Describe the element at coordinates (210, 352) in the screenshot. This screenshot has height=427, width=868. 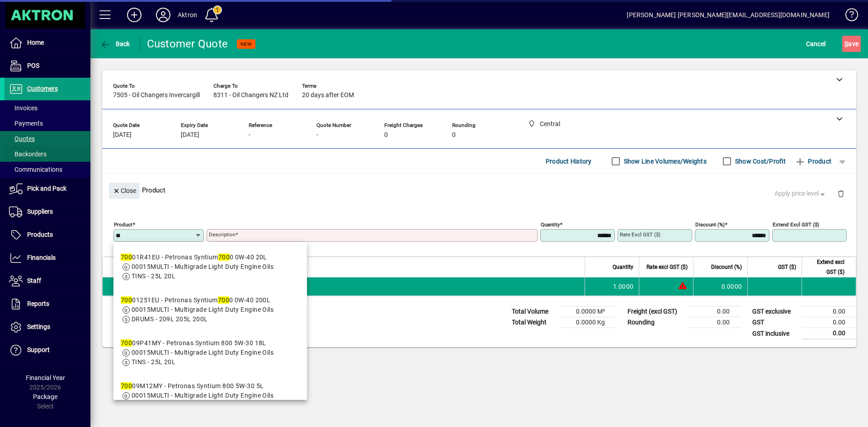
I see `mat-option: 70009P41MY - Petronas Syntium 800 5W-30 18L` at that location.